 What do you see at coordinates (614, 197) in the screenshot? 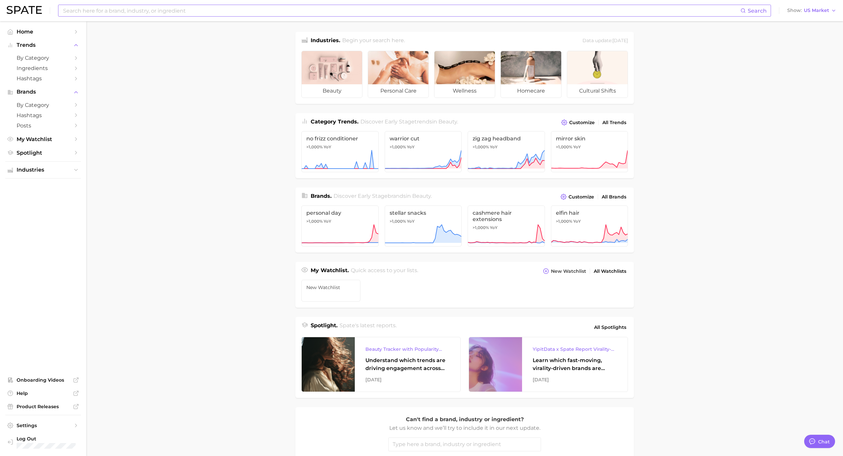
I see `span: All Brands` at bounding box center [614, 197].